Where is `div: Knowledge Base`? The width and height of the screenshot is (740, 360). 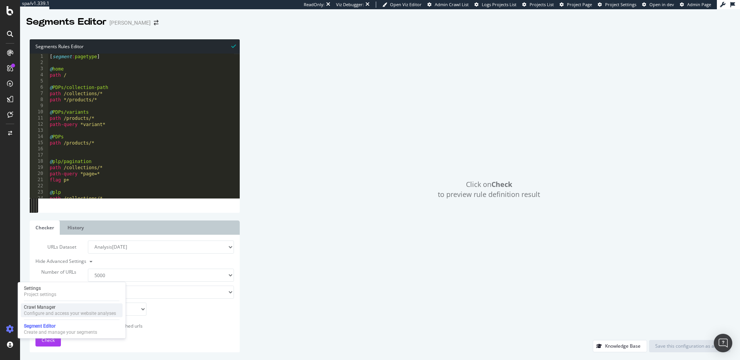
div: Knowledge Base is located at coordinates (623, 346).